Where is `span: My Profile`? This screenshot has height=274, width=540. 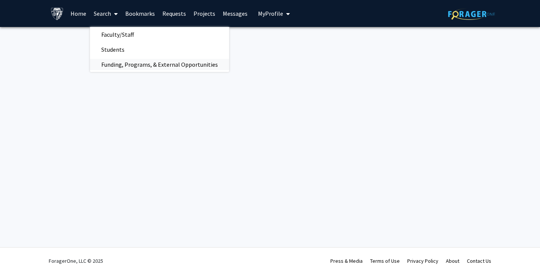
span: My Profile is located at coordinates (270, 13).